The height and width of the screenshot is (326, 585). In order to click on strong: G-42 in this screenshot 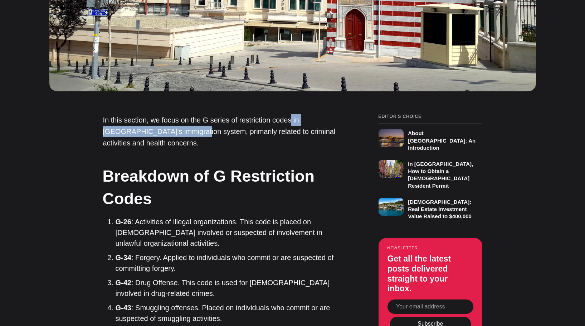, I will do `click(123, 282)`.